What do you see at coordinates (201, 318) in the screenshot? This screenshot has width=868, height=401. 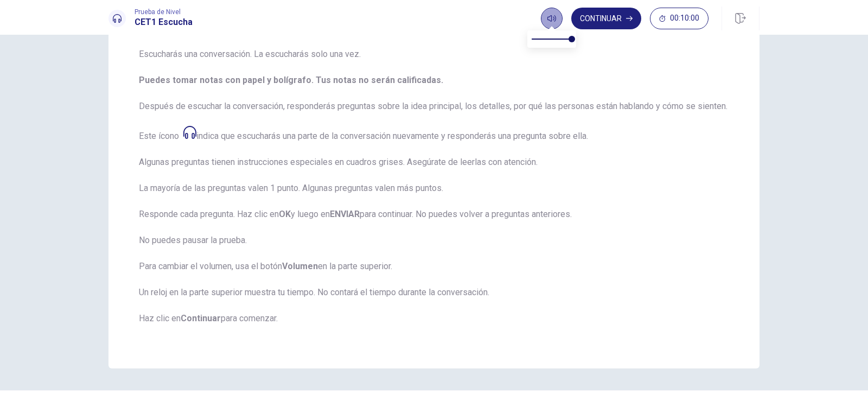 I see `strong: Continuar` at bounding box center [201, 318].